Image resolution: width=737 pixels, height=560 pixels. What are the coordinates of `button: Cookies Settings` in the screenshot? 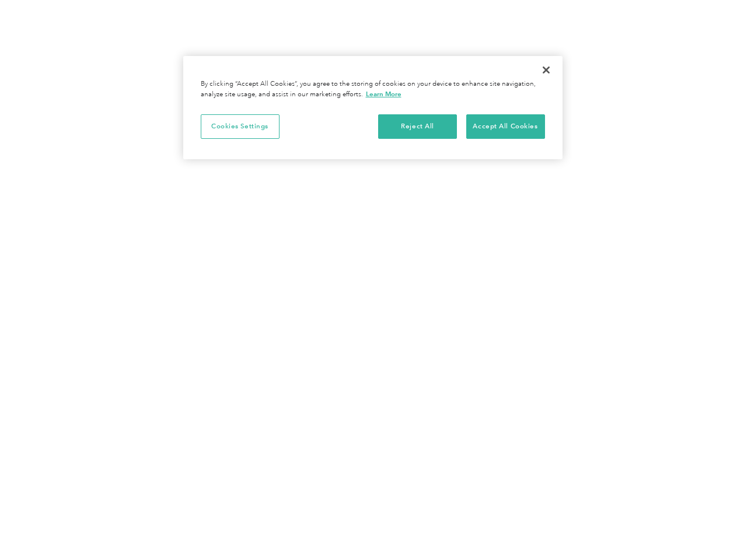 It's located at (240, 127).